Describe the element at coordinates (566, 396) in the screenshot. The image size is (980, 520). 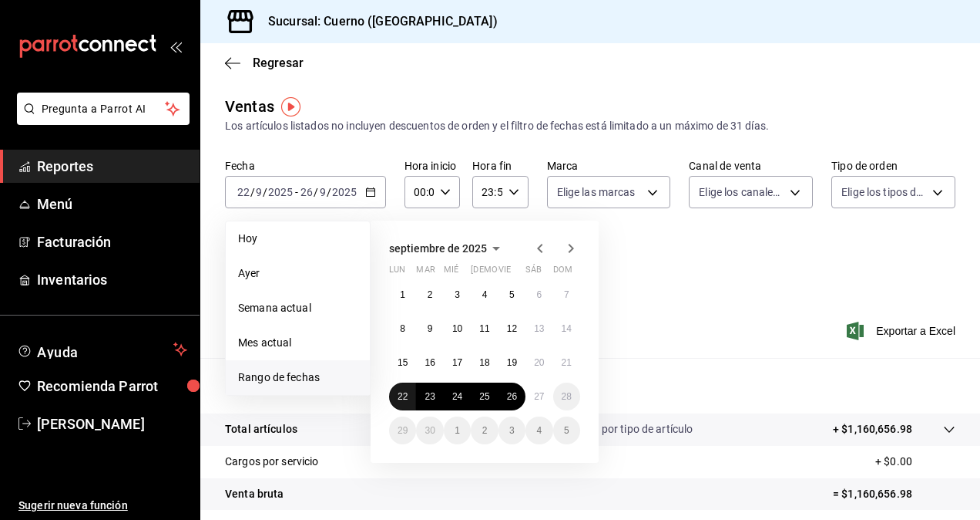
I see `abbr: 28 de septiembre de 2025` at that location.